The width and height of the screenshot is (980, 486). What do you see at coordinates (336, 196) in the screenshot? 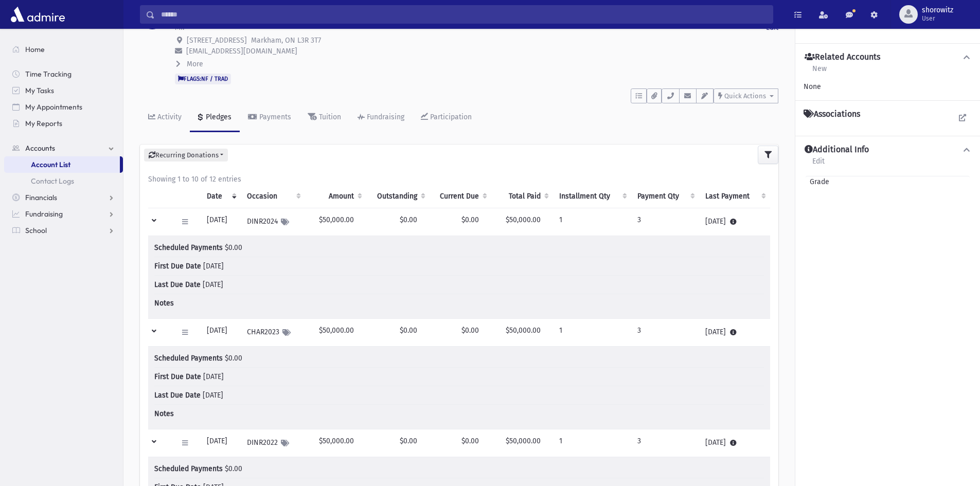
I see `th: Amount: activate to sort column ascending` at bounding box center [336, 196].